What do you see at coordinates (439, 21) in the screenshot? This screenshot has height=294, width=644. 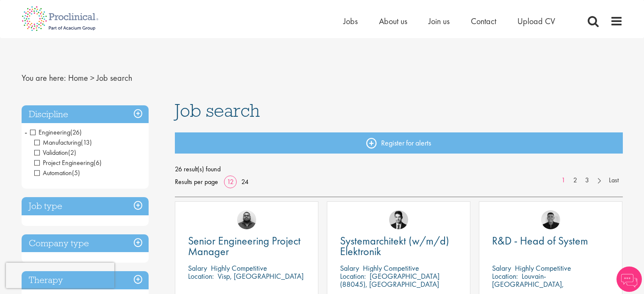 I see `a: Join us` at bounding box center [439, 21].